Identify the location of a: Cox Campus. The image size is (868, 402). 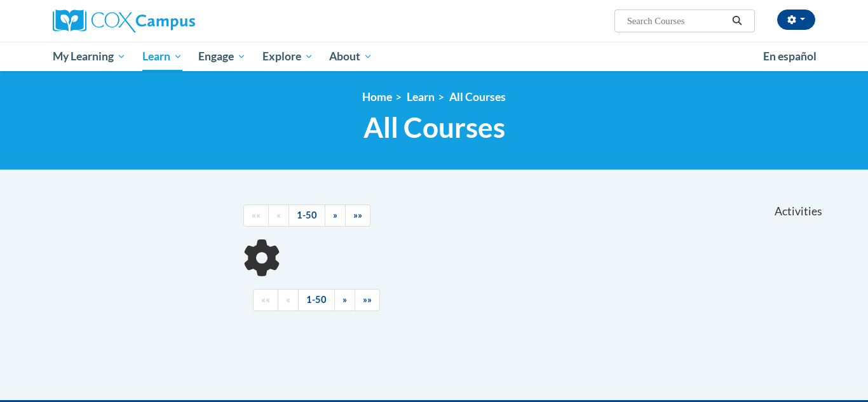
(173, 21).